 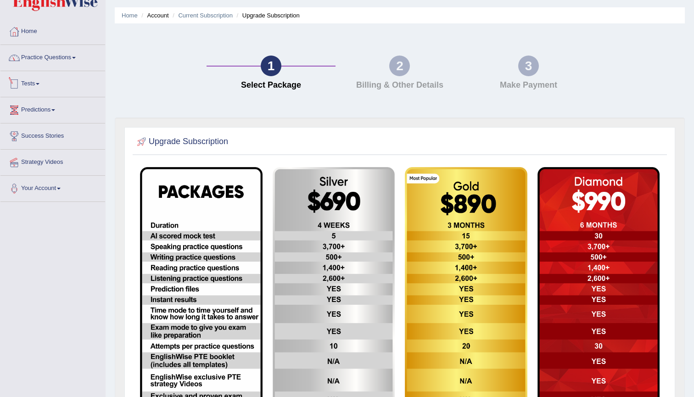 What do you see at coordinates (53, 109) in the screenshot?
I see `a: Predictions` at bounding box center [53, 109].